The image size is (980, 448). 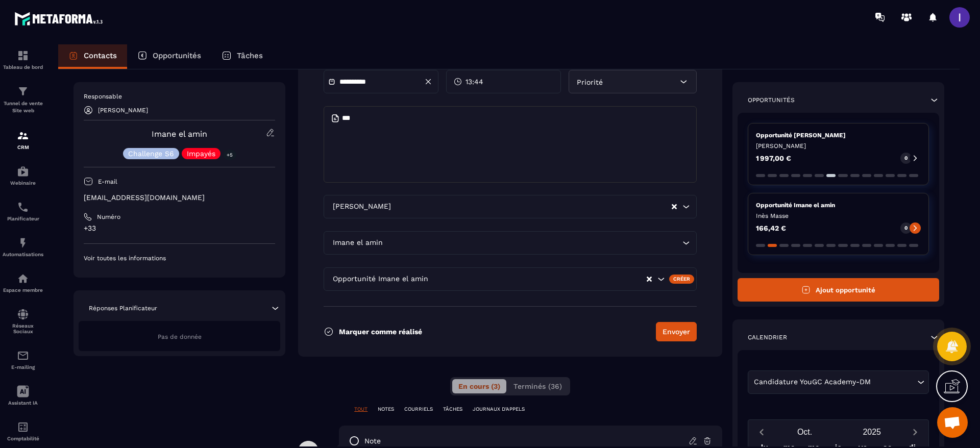 I want to click on img: social-network, so click(x=23, y=314).